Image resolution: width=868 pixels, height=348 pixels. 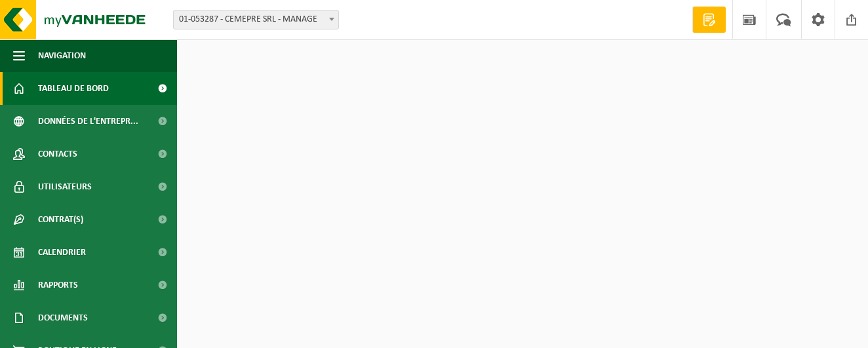 I want to click on span: Navigation, so click(x=62, y=55).